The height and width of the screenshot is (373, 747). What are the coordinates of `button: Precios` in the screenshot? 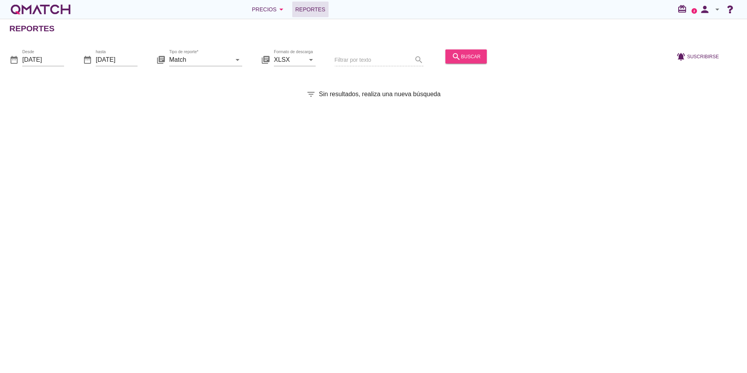 It's located at (269, 9).